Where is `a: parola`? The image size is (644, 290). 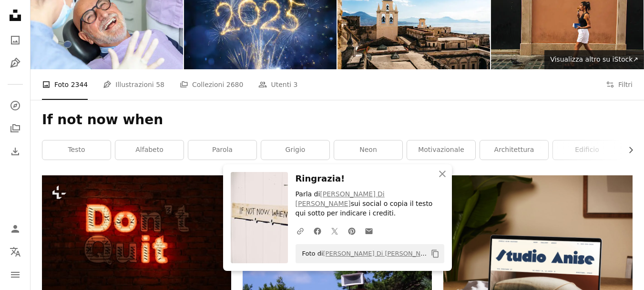
a: parola is located at coordinates (222, 150).